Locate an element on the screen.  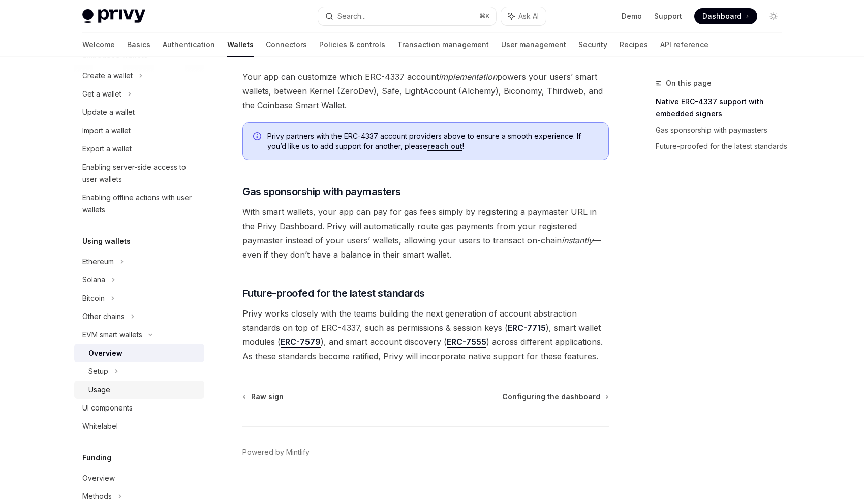
a: ERC-7715 is located at coordinates (526, 328).